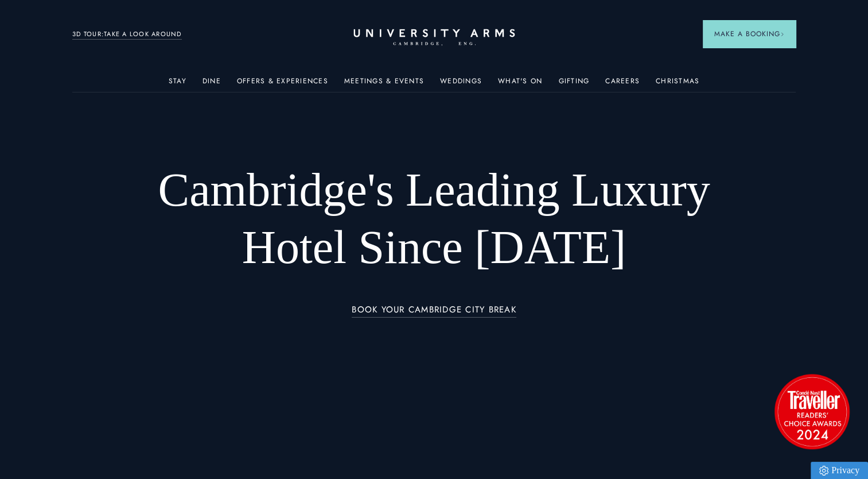 The image size is (868, 479). Describe the element at coordinates (749, 34) in the screenshot. I see `button: Make a BookingArrow icon` at that location.